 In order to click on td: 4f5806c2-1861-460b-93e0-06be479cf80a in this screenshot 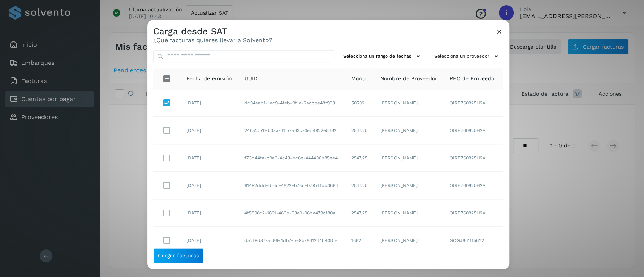, I will do `click(291, 213)`.